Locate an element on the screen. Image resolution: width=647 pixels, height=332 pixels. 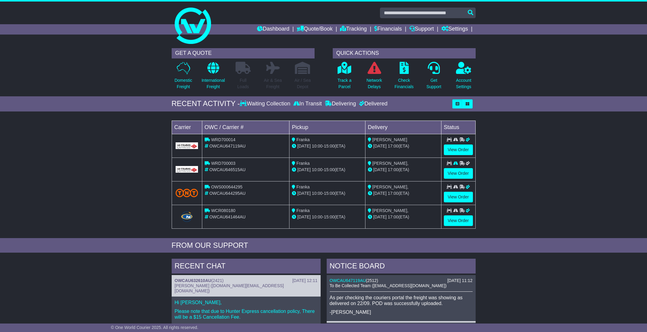
p: Air & Sea Freight is located at coordinates (273, 84).